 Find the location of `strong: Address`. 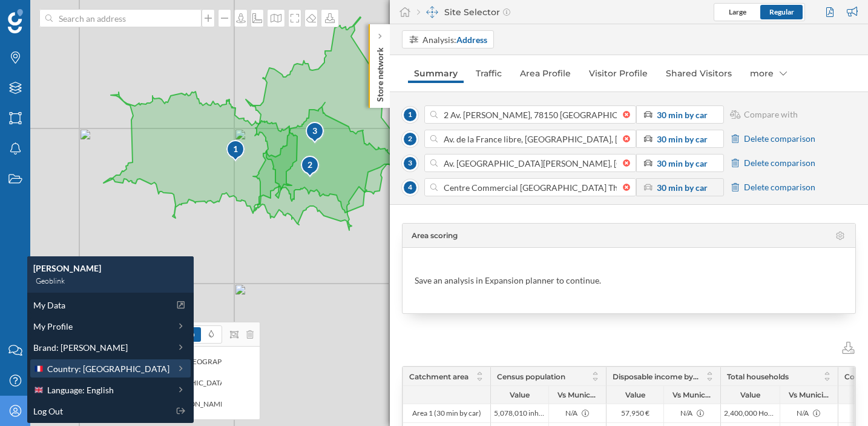

strong: Address is located at coordinates (471, 39).